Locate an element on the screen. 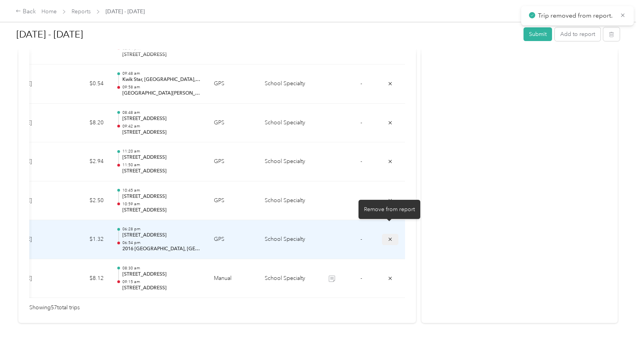  p: 08:30 am is located at coordinates (162, 268).